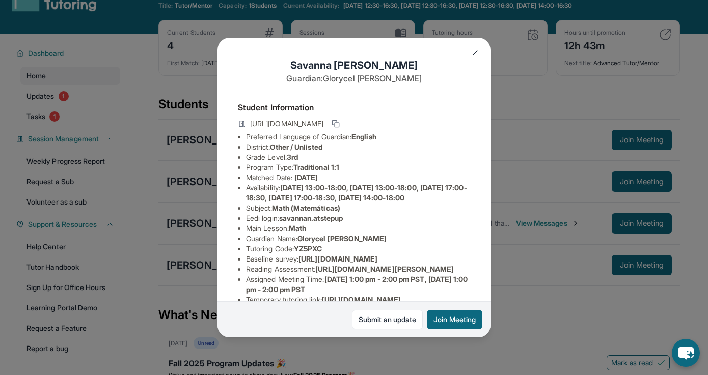 Image resolution: width=708 pixels, height=375 pixels. What do you see at coordinates (475, 53) in the screenshot?
I see `img: Close Icon` at bounding box center [475, 53].